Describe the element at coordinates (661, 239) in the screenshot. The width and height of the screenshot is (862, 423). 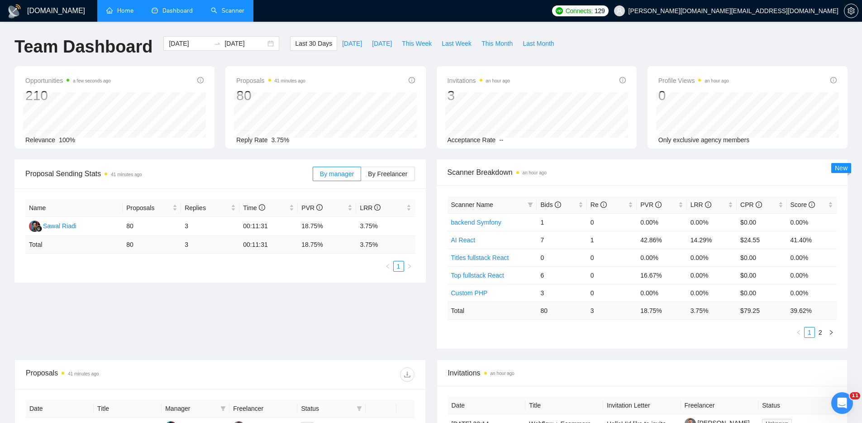
I see `td: 42.86%` at that location.